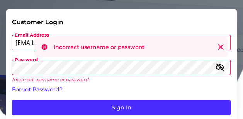 Image resolution: width=243 pixels, height=119 pixels. Describe the element at coordinates (131, 47) in the screenshot. I see `div: Incorrect username or password` at that location.